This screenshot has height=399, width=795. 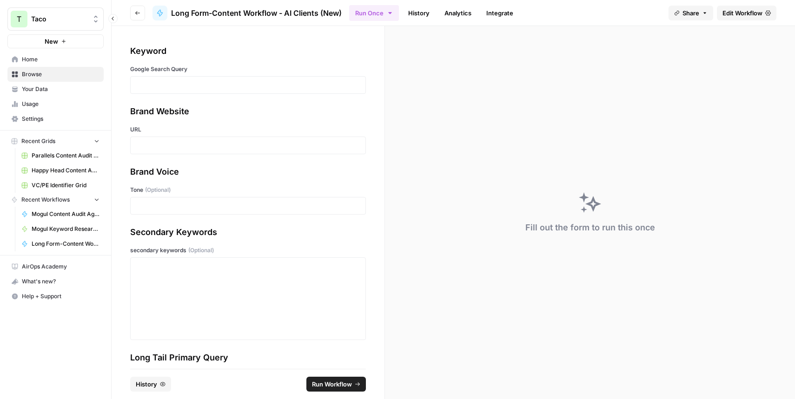 I want to click on button: History, so click(x=151, y=384).